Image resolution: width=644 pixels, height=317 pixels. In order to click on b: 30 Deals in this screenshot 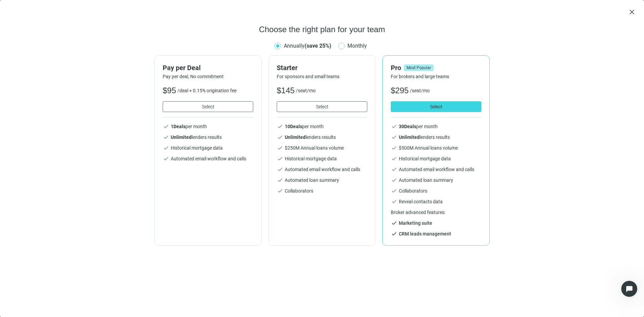, I will do `click(407, 126)`.